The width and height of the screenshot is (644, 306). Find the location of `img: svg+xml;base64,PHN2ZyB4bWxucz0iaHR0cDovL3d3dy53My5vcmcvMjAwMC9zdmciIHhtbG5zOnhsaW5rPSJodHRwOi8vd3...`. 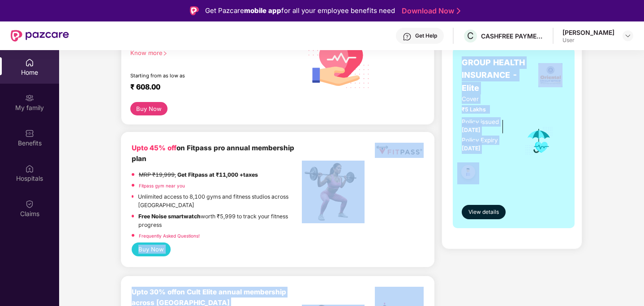

img: svg+xml;base64,PHN2ZyB4bWxucz0iaHR0cDovL3d3dy53My5vcmcvMjAwMC9zdmciIHhtbG5zOnhsaW5rPSJodHRwOi8vd3... is located at coordinates (339, 59).